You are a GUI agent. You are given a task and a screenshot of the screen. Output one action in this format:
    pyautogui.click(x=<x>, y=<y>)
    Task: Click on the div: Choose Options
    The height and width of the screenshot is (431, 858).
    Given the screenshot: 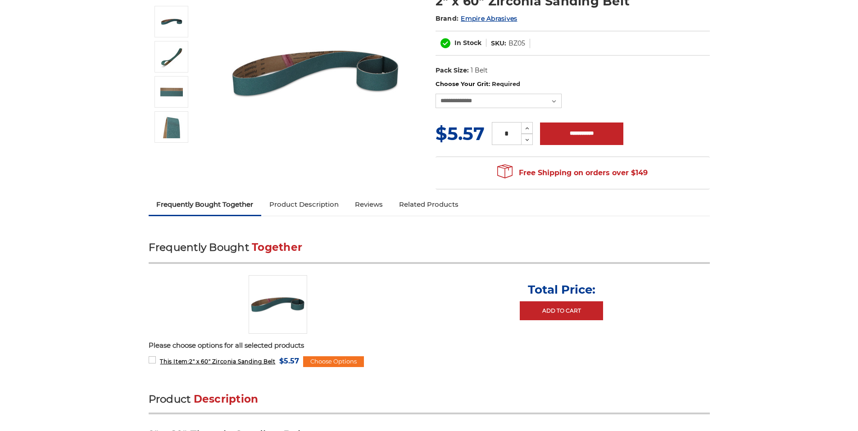 What is the action you would take?
    pyautogui.click(x=333, y=362)
    